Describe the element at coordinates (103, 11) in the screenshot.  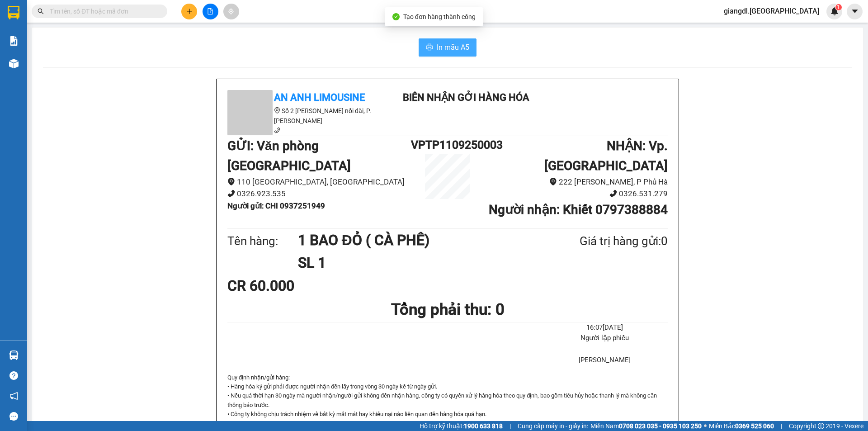
I see `input: Tìm tên, số ĐT hoặc mã đơn` at that location.